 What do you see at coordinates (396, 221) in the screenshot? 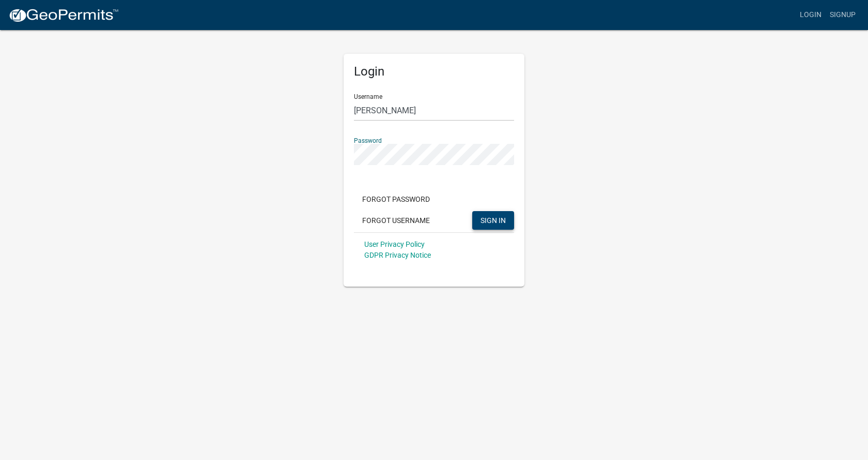
I see `button: Forgot Username` at bounding box center [396, 221].